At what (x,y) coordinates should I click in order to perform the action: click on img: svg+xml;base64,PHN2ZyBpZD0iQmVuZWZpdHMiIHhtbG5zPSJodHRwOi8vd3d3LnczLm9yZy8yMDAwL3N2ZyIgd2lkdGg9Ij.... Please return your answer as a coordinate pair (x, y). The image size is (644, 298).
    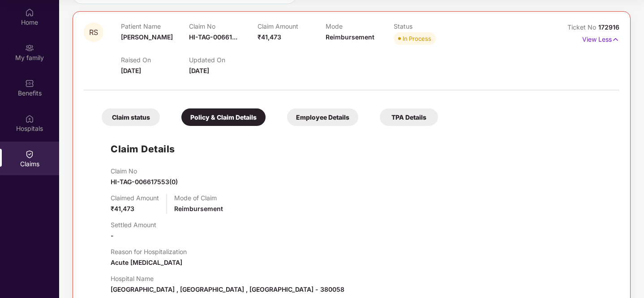
    Looking at the image, I should click on (29, 83).